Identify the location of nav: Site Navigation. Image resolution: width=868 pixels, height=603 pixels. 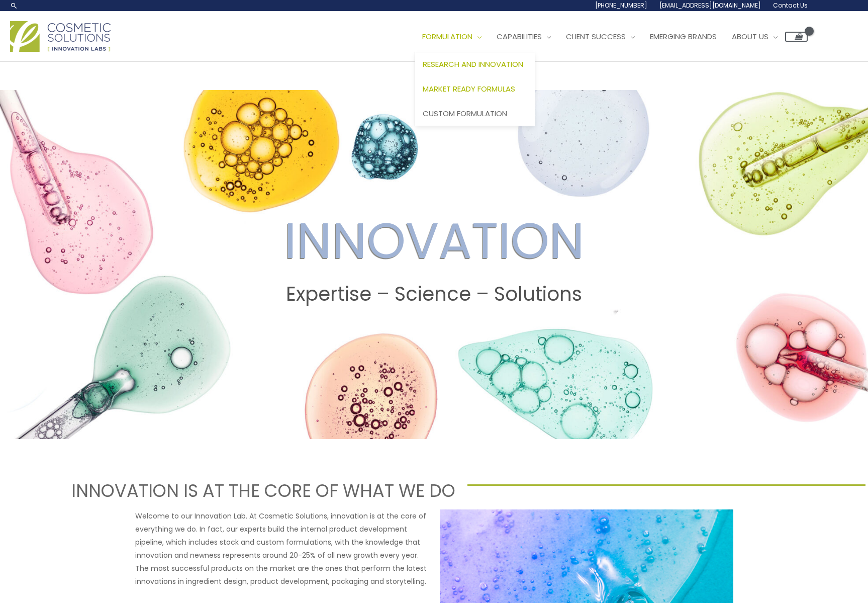
(607, 36).